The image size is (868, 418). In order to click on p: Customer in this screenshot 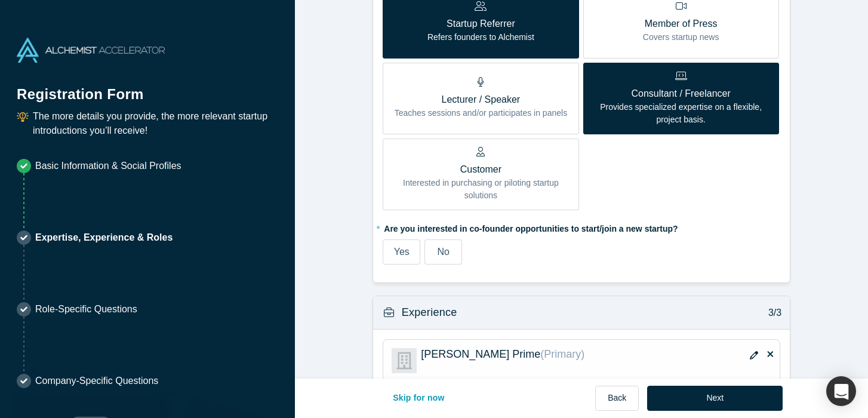, I will do `click(481, 170)`.